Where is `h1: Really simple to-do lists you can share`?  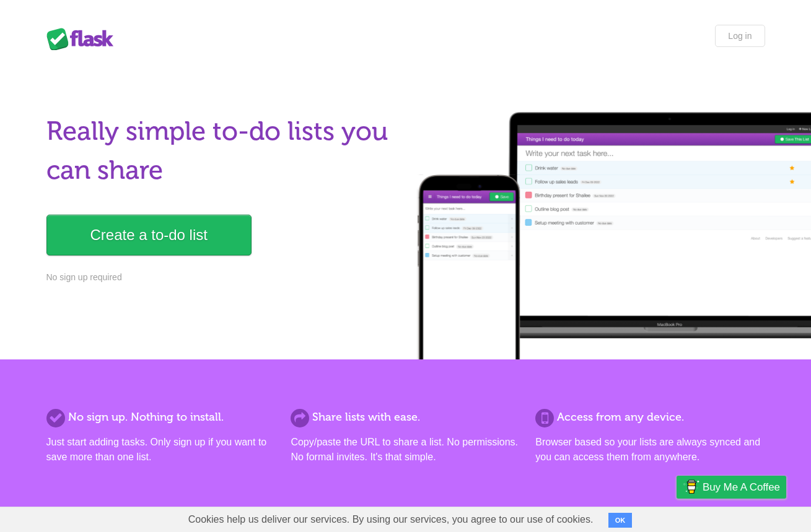 h1: Really simple to-do lists you can share is located at coordinates (222, 151).